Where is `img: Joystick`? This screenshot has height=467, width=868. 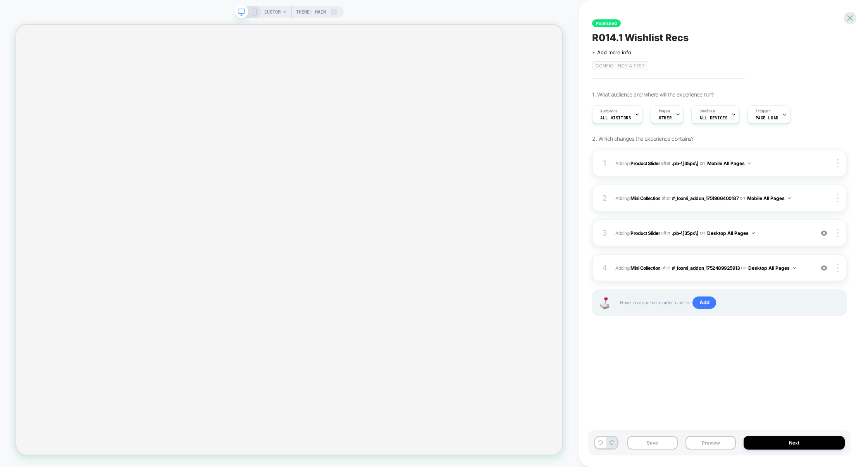 img: Joystick is located at coordinates (605, 302).